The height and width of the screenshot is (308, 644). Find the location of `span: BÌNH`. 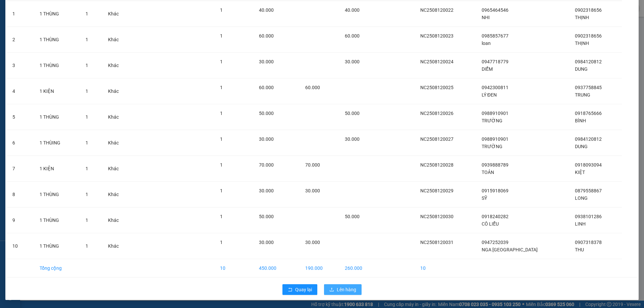

span: BÌNH is located at coordinates (580, 121).